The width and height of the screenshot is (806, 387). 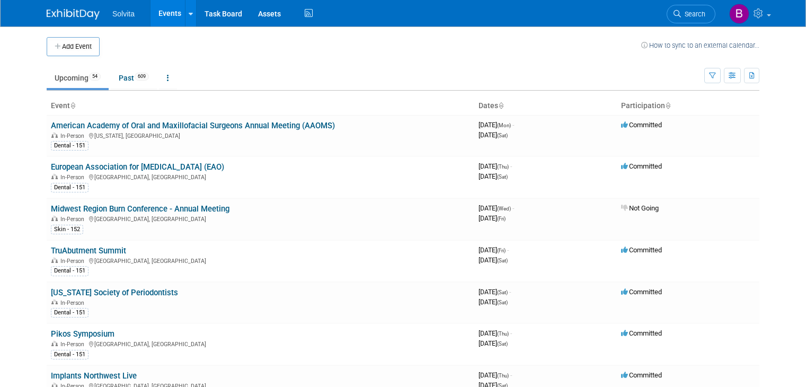 What do you see at coordinates (73, 14) in the screenshot?
I see `img: ExhibitDay` at bounding box center [73, 14].